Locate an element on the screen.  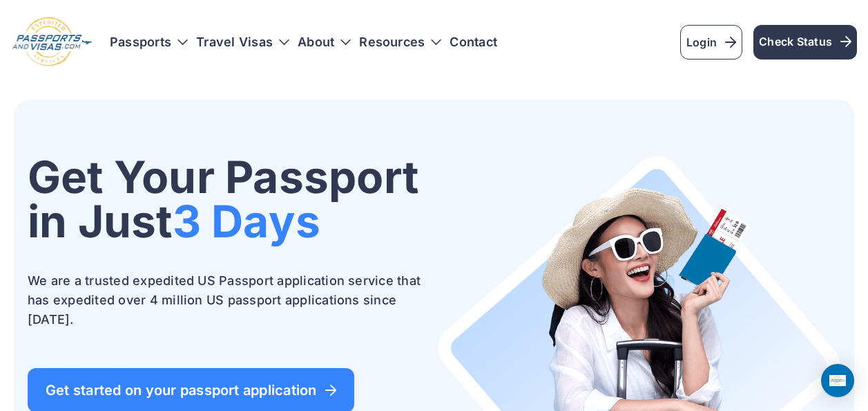
a: Check Status is located at coordinates (805, 42).